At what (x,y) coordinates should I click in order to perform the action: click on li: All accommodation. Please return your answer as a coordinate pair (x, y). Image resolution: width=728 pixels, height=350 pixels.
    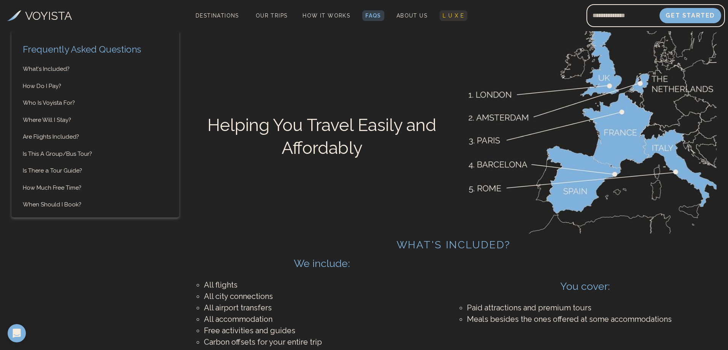
    Looking at the image, I should click on (322, 319).